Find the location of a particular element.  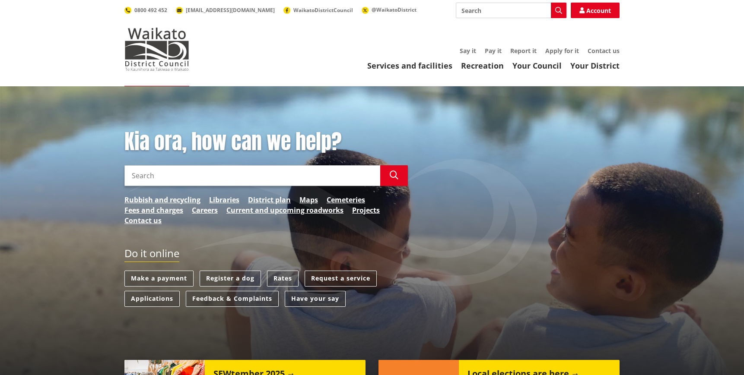

a: Careers is located at coordinates (205, 210).